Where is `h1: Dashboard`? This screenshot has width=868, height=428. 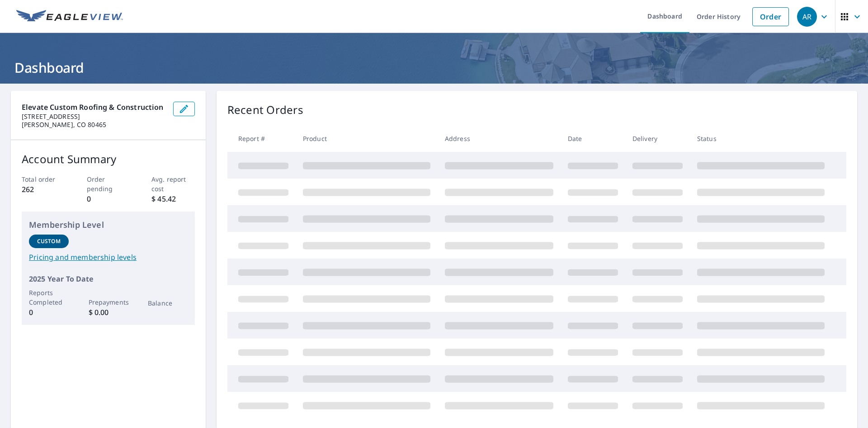
h1: Dashboard is located at coordinates (434, 67).